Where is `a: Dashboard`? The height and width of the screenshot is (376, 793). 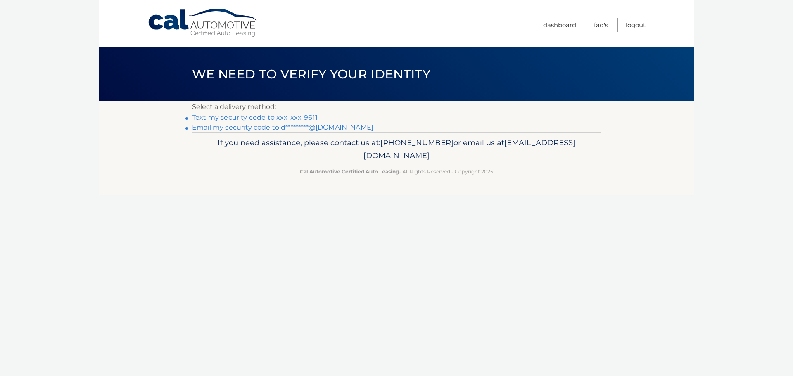 a: Dashboard is located at coordinates (560, 25).